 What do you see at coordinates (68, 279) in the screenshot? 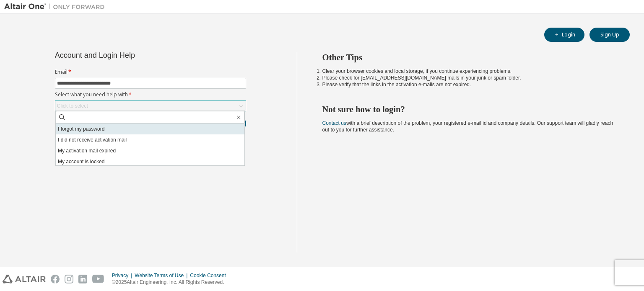
I see `img: instagram.svg` at bounding box center [68, 279].